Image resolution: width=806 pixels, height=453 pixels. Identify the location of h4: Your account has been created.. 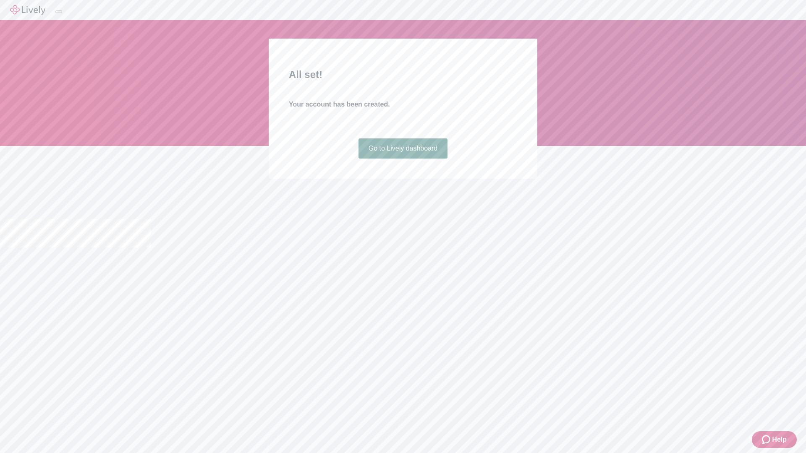
(403, 105).